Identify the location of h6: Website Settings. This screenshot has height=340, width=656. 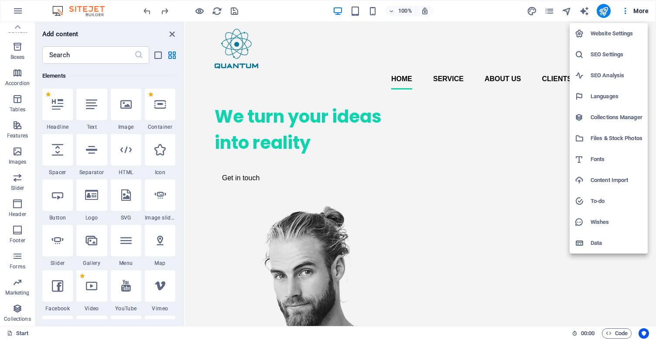
(616, 34).